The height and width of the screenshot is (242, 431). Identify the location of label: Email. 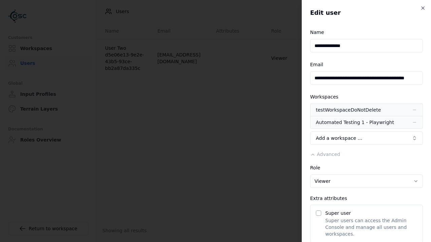
(317, 65).